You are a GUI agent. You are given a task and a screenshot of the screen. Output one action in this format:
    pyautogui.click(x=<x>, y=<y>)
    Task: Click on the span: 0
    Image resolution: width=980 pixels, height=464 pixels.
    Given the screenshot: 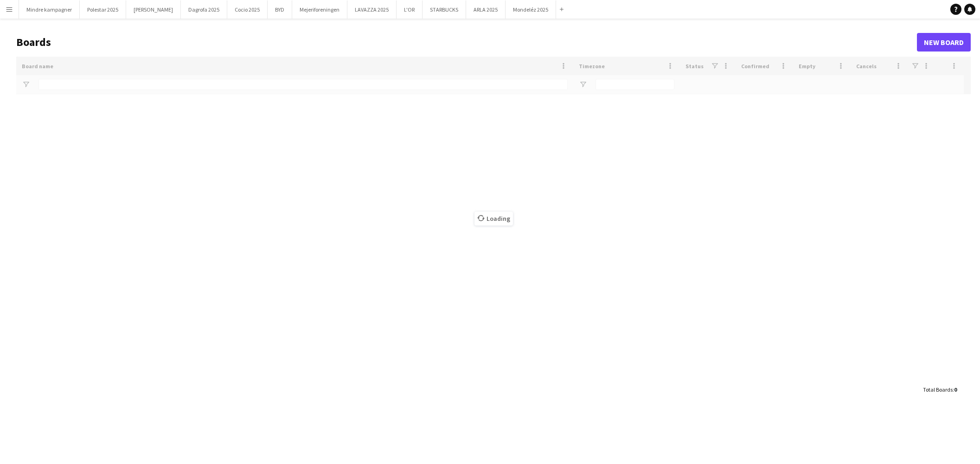 What is the action you would take?
    pyautogui.click(x=955, y=389)
    